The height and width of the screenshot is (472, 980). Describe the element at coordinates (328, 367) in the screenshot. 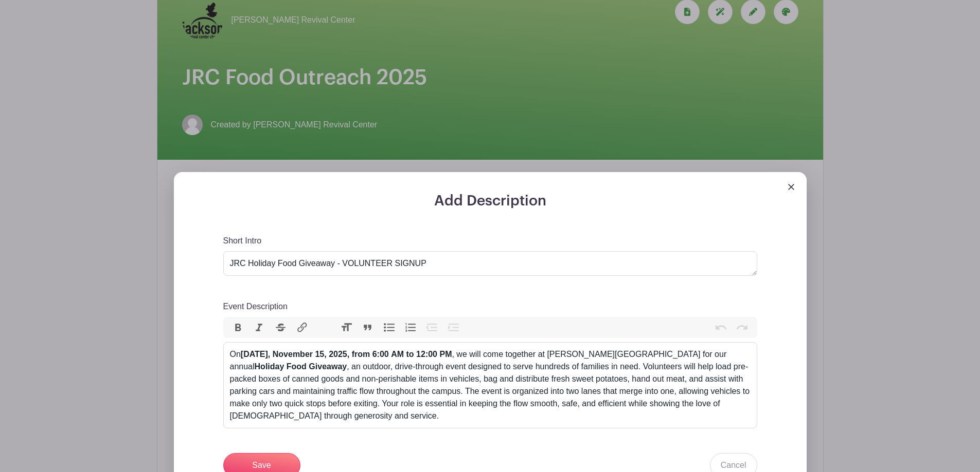

I see `strong: Giveaway` at that location.